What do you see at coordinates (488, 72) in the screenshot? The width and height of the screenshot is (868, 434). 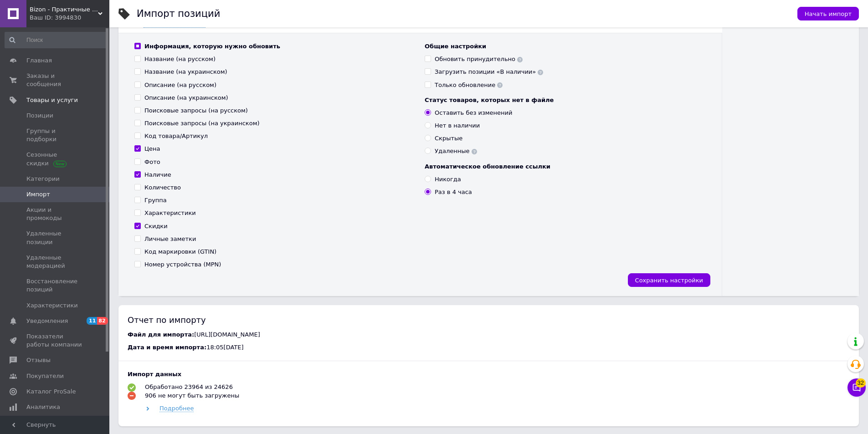 I see `div: Загрузить позиции «В наличии»` at bounding box center [488, 72].